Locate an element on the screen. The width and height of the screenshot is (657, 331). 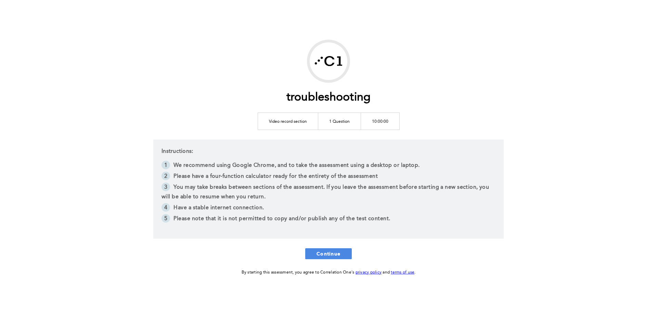
li: You may take breaks between sections of the assessment. If you leave the assessment before starti... is located at coordinates (328, 193).